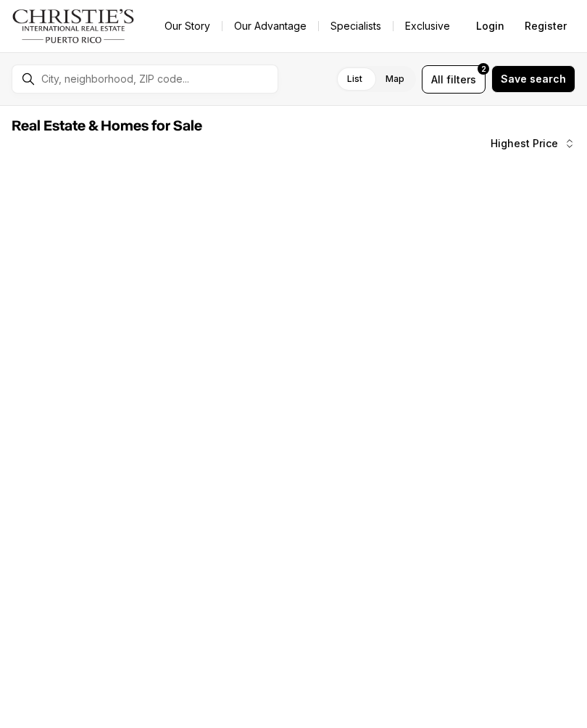 Image resolution: width=587 pixels, height=728 pixels. What do you see at coordinates (484, 69) in the screenshot?
I see `span: 2` at bounding box center [484, 69].